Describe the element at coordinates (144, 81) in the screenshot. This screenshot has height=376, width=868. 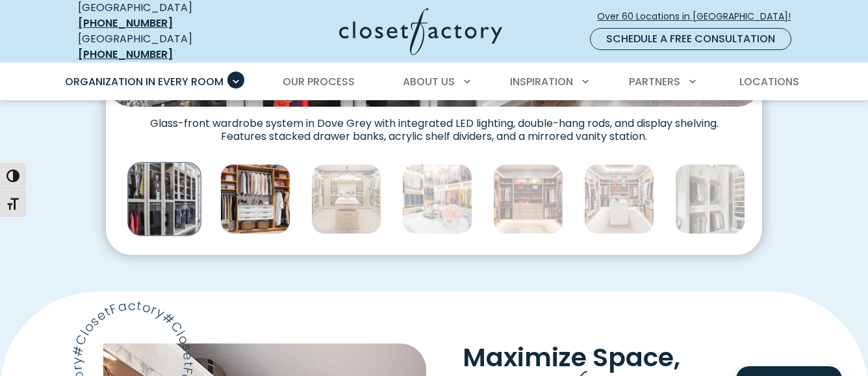
I see `span: Organization in Every Room` at that location.